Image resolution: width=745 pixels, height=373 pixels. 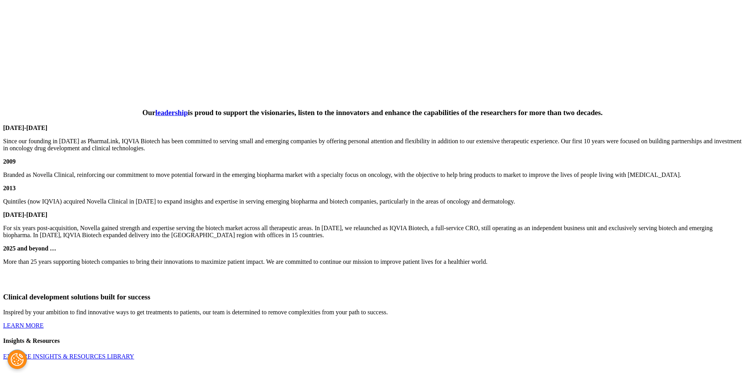 I want to click on p: Branded as Novella Clinical, reinforcing our commitment to move potential forward in the emerging..., so click(x=373, y=175).